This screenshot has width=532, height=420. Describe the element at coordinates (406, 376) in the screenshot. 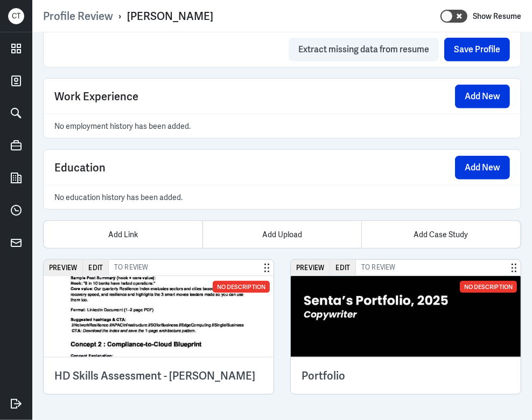

I see `h3: Portfolio` at that location.